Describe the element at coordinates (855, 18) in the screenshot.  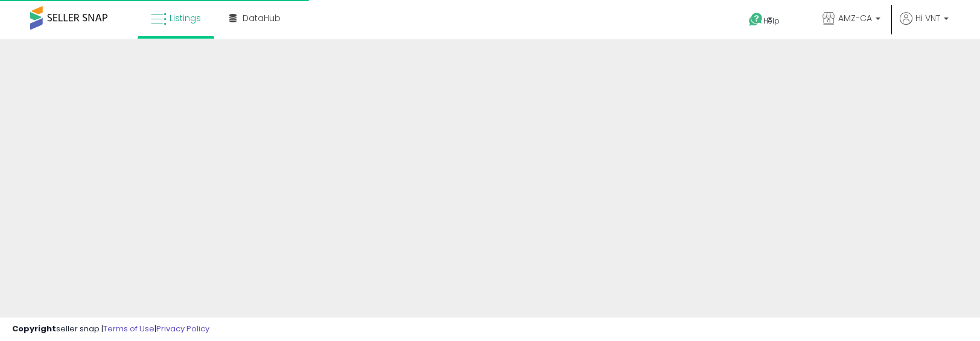
I see `span: AMZ-CA` at that location.